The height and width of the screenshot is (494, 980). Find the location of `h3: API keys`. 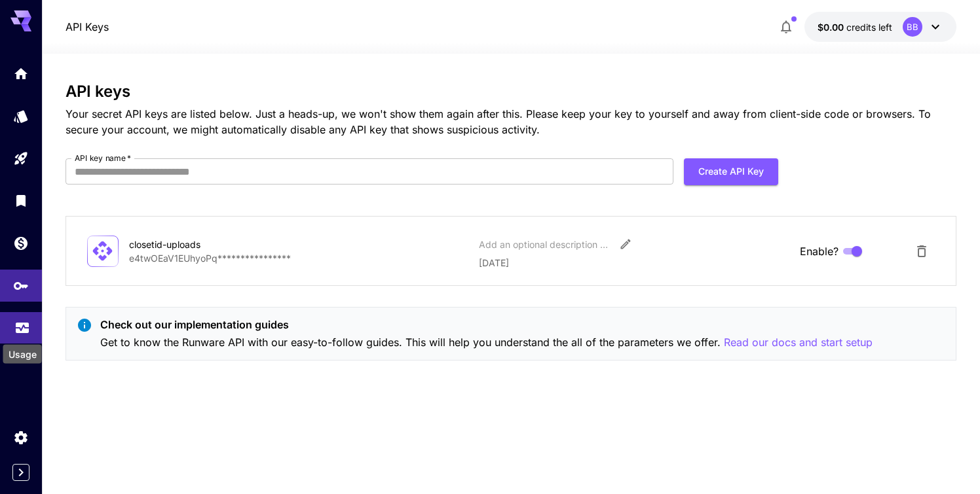

h3: API keys is located at coordinates (511, 91).